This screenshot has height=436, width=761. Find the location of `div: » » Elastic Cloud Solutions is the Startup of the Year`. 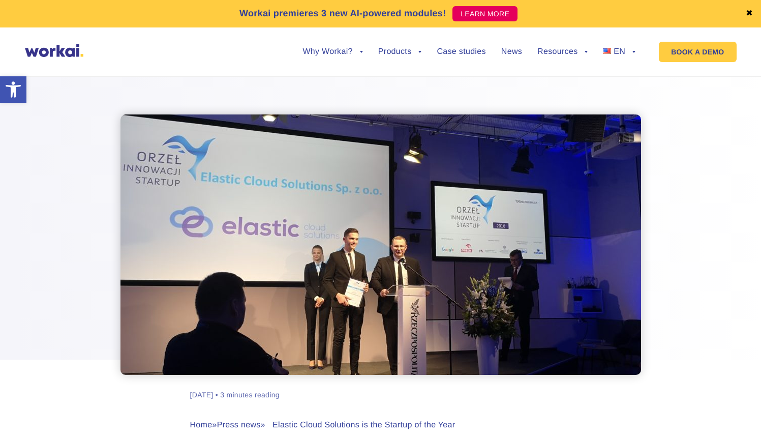

div: » » Elastic Cloud Solutions is the Startup of the Year is located at coordinates (381, 425).